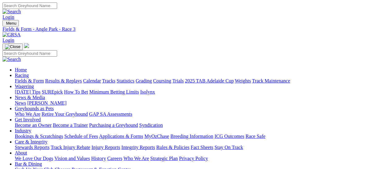 The height and width of the screenshot is (169, 388). I want to click on div: Wagering, so click(200, 92).